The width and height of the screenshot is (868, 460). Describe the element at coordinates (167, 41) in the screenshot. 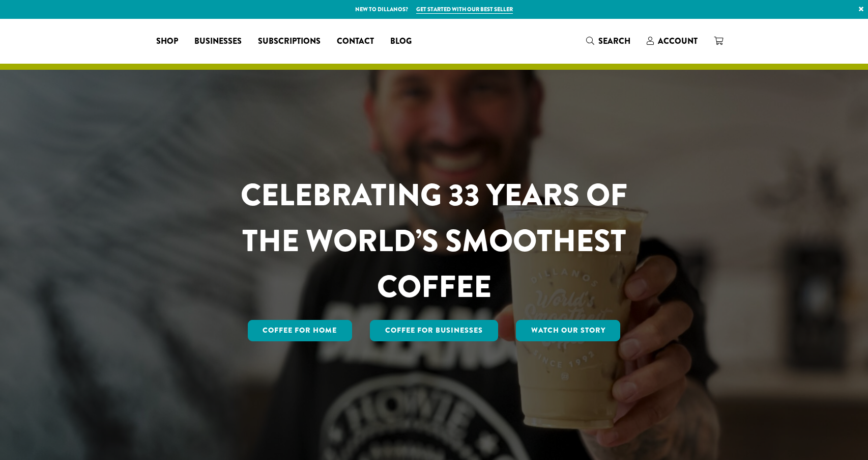

I see `a: Shop` at that location.